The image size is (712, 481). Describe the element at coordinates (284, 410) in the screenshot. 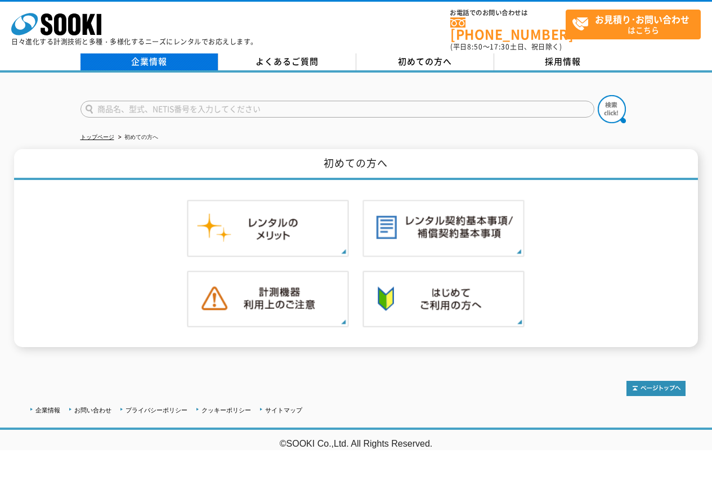

I see `a: サイトマップ` at that location.